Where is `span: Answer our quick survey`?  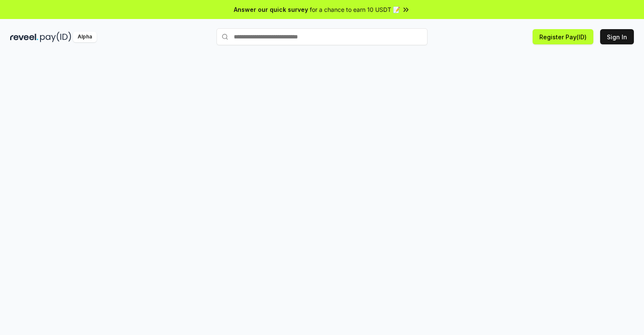
span: Answer our quick survey is located at coordinates (271, 9).